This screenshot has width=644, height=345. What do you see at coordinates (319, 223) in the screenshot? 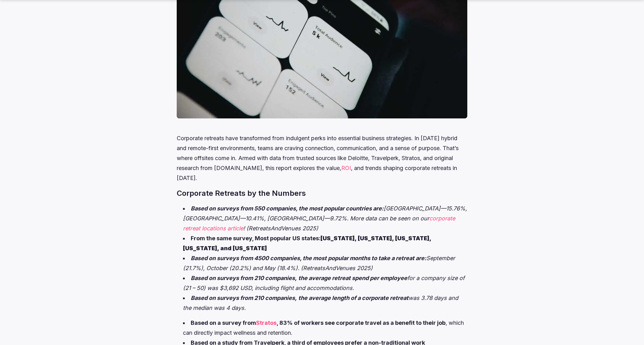
I see `em: corporate retreat locations article` at bounding box center [319, 223].